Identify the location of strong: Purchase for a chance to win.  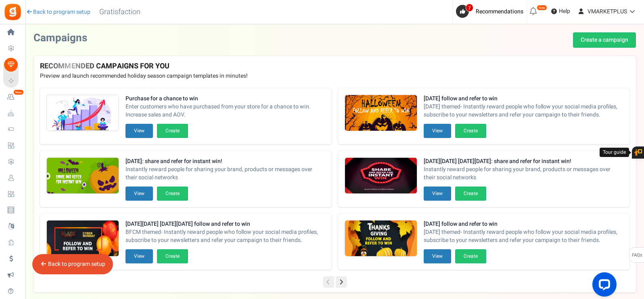
(225, 99).